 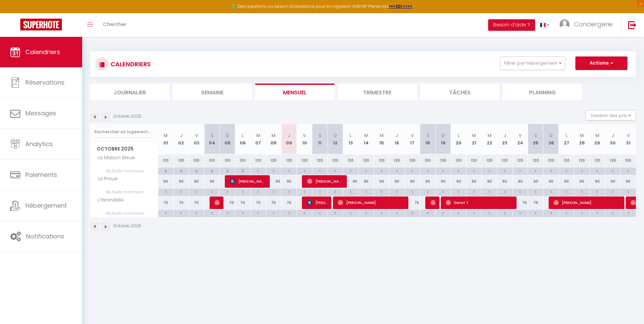 What do you see at coordinates (366, 139) in the screenshot?
I see `th: 14` at bounding box center [366, 139].